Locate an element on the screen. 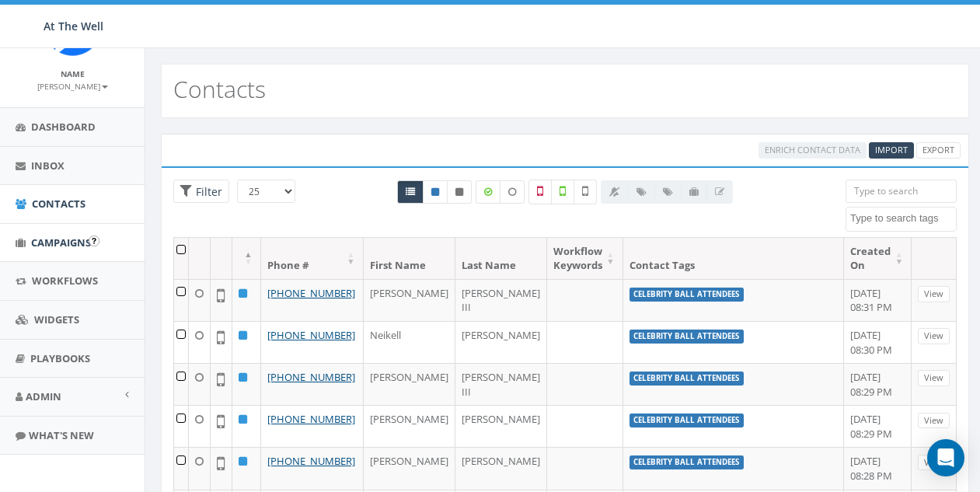 The image size is (980, 492). th: Created On: activate to sort column ascending is located at coordinates (877, 258).